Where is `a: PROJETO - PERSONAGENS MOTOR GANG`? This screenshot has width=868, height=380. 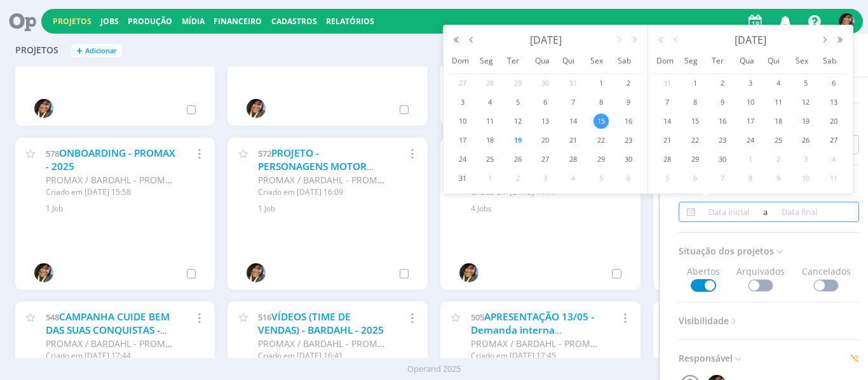
a: PROJETO - PERSONAGENS MOTOR GANG is located at coordinates (312, 167).